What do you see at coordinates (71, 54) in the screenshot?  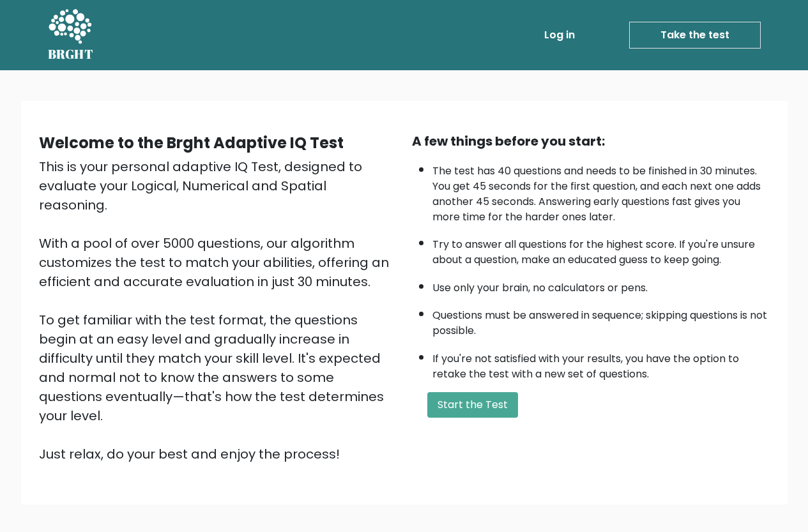 I see `h5: BRGHT` at bounding box center [71, 54].